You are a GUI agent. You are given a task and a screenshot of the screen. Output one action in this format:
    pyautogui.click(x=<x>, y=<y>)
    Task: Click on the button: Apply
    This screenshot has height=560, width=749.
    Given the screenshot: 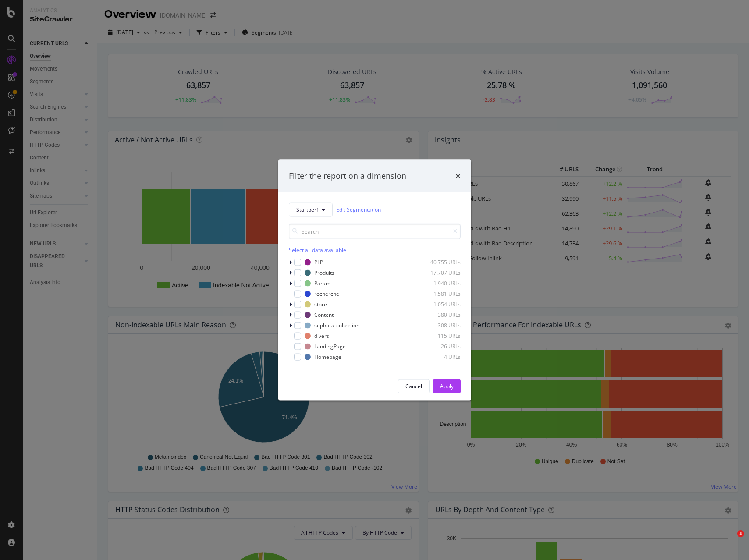 What is the action you would take?
    pyautogui.click(x=447, y=386)
    